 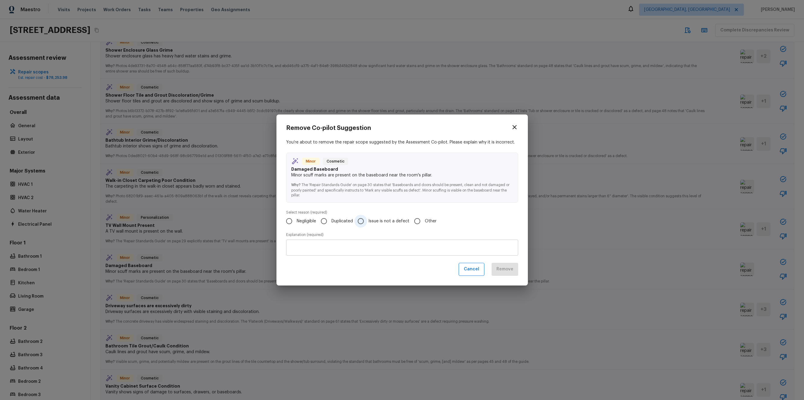 What do you see at coordinates (310, 161) in the screenshot?
I see `span: Minor` at bounding box center [310, 161].